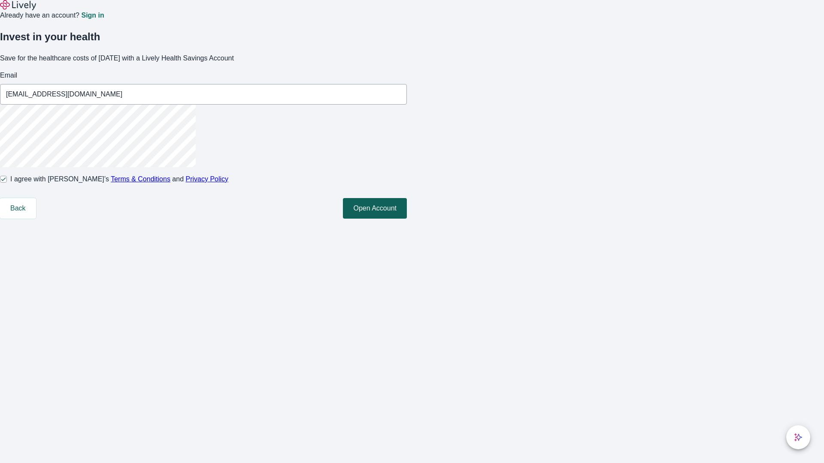  I want to click on a: Sign in, so click(92, 15).